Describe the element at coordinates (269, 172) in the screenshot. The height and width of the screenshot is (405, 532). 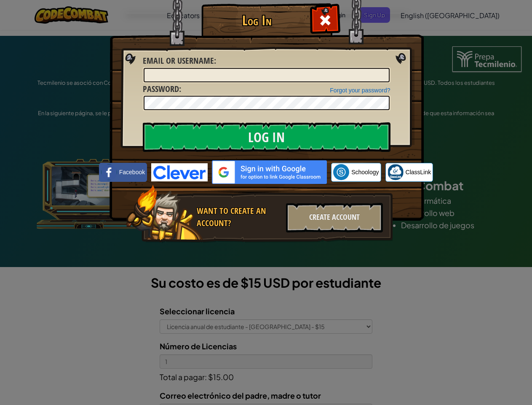
I see `img: gplus_sso_button2.svg` at that location.